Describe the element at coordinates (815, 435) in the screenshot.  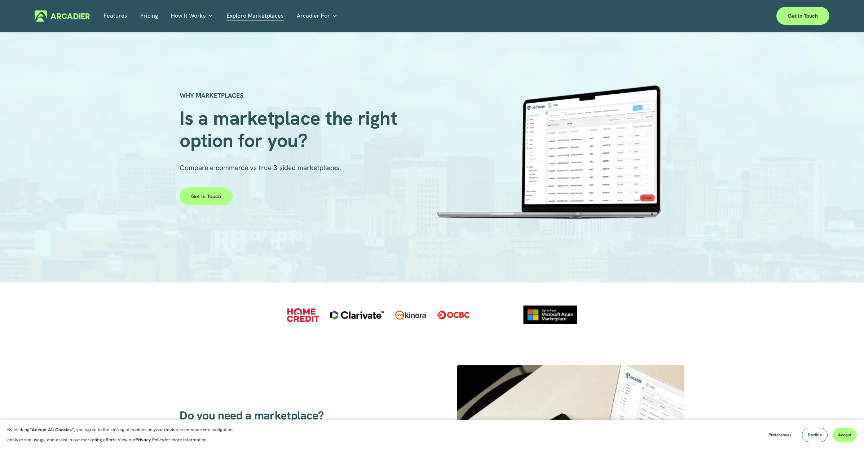
I see `button: Decline` at that location.